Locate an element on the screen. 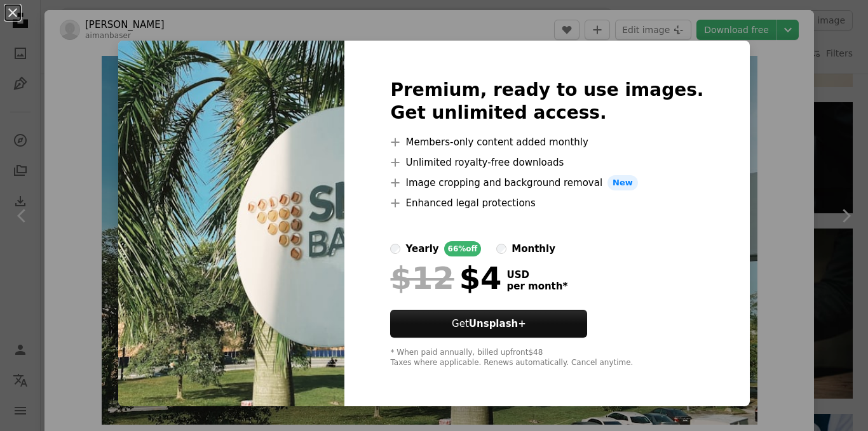  li: Image cropping and background removal is located at coordinates (546, 183).